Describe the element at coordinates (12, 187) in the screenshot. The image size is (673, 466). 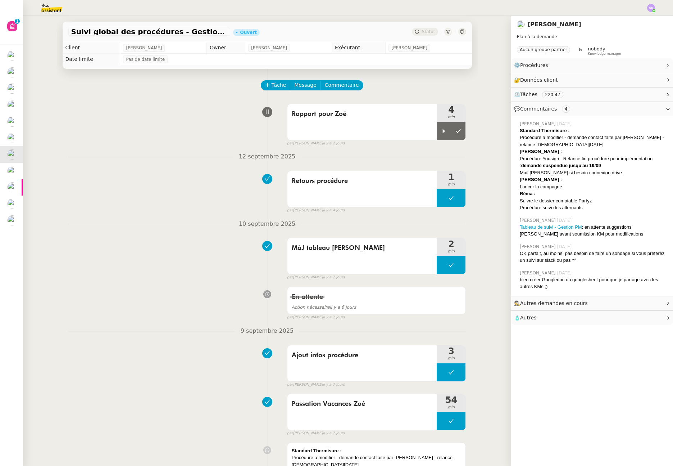
I see `img: users%2FRqsVXU4fpmdzH7OZdqyP8LuLV9O2%2Favatar%2F0d6ec0de-1f9c-4f7b-9412-5ce95fe5afa7` at that location.